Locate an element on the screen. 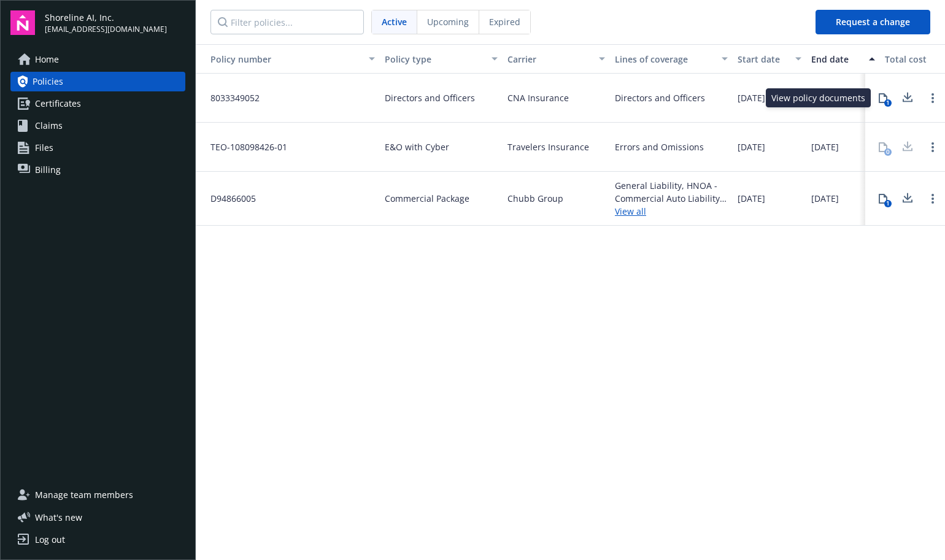  button: Request a change is located at coordinates (873, 22).